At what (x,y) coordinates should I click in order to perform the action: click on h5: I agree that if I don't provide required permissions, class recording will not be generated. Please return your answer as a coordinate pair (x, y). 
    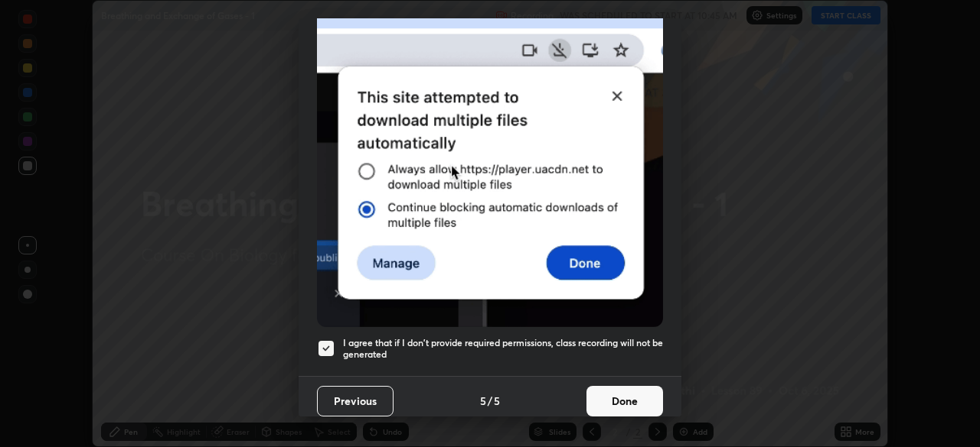
    Looking at the image, I should click on (503, 348).